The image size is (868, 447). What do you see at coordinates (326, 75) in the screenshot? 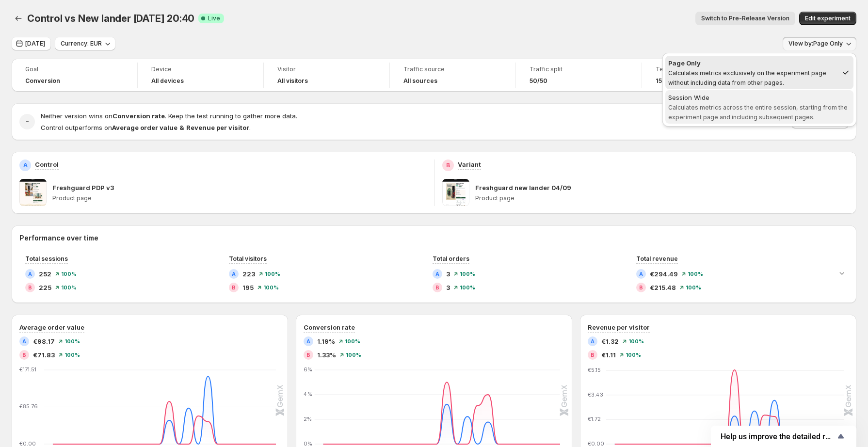
I see `a: VisitorAll visitors` at bounding box center [326, 75].